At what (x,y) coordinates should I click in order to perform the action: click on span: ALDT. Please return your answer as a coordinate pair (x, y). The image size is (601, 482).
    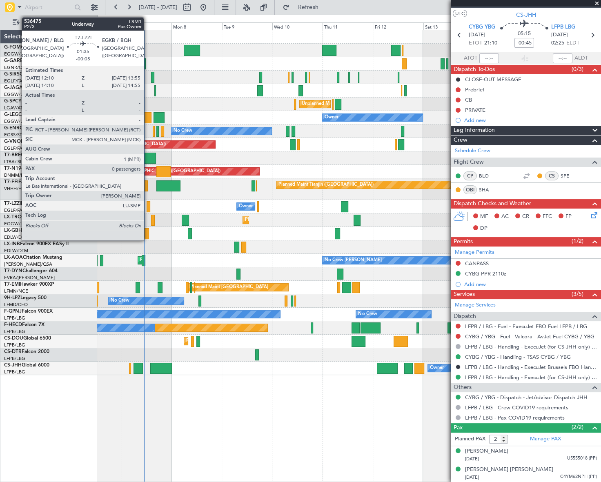
    Looking at the image, I should click on (581, 58).